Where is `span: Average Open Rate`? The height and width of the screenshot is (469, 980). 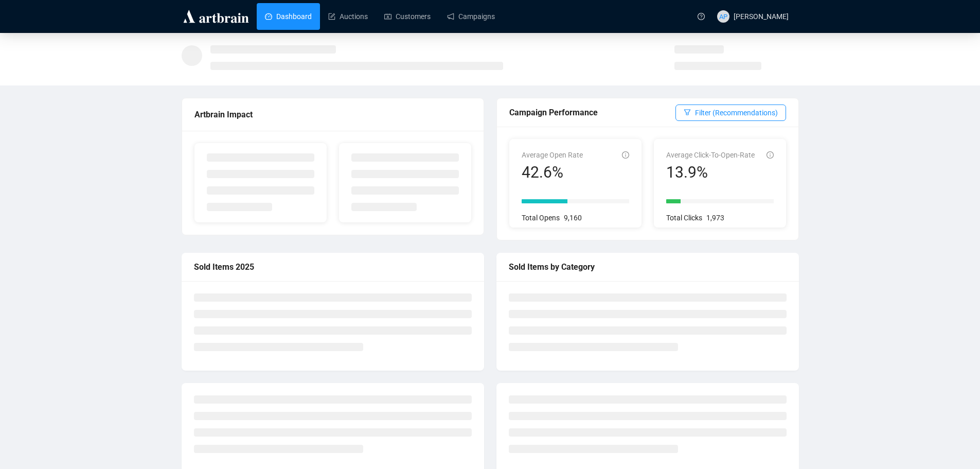
span: Average Open Rate is located at coordinates (552, 155).